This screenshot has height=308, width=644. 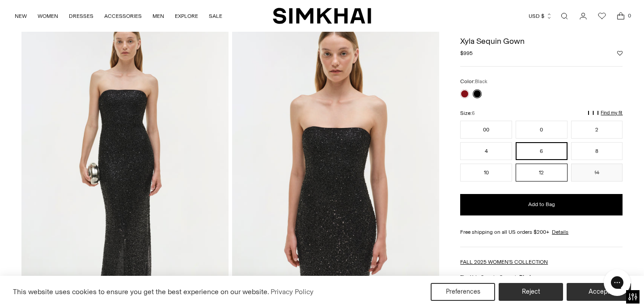 What do you see at coordinates (565, 16) in the screenshot?
I see `a: Open search modal` at bounding box center [565, 16].